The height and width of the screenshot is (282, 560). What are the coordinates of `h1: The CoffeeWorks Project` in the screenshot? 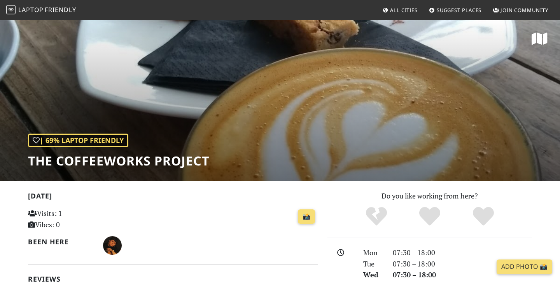 It's located at (119, 161).